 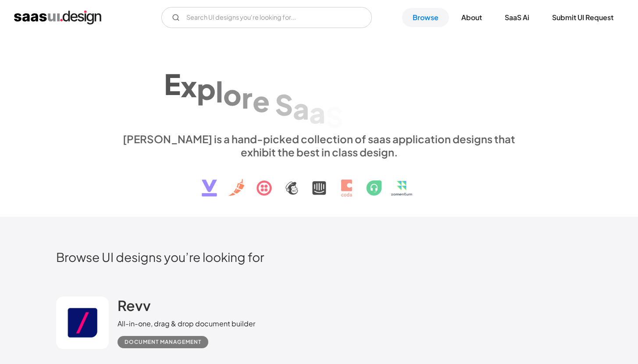 What do you see at coordinates (471, 17) in the screenshot?
I see `a: About` at bounding box center [471, 17].